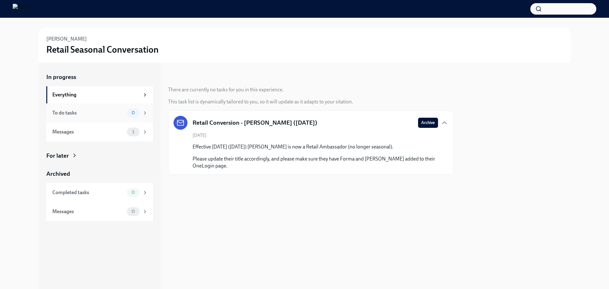 This screenshot has height=289, width=609. I want to click on span: Archive, so click(428, 123).